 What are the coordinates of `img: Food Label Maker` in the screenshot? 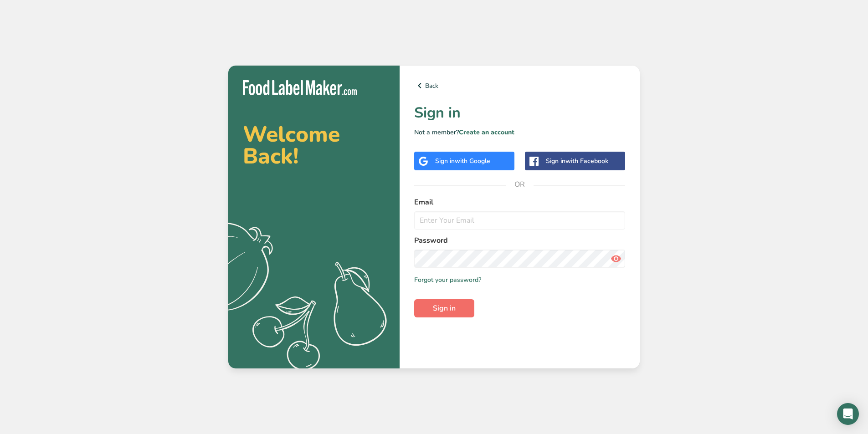 It's located at (299, 88).